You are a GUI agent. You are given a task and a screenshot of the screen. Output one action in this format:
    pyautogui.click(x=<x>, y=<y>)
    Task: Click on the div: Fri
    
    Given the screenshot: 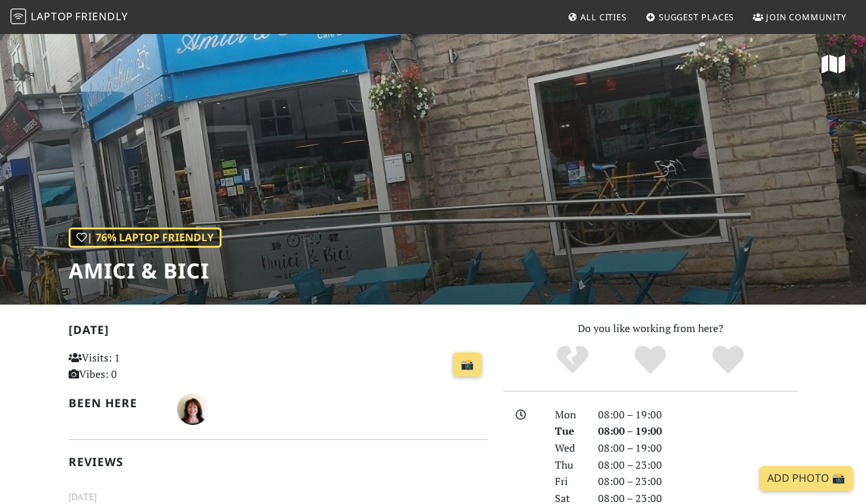 What is the action you would take?
    pyautogui.click(x=568, y=482)
    